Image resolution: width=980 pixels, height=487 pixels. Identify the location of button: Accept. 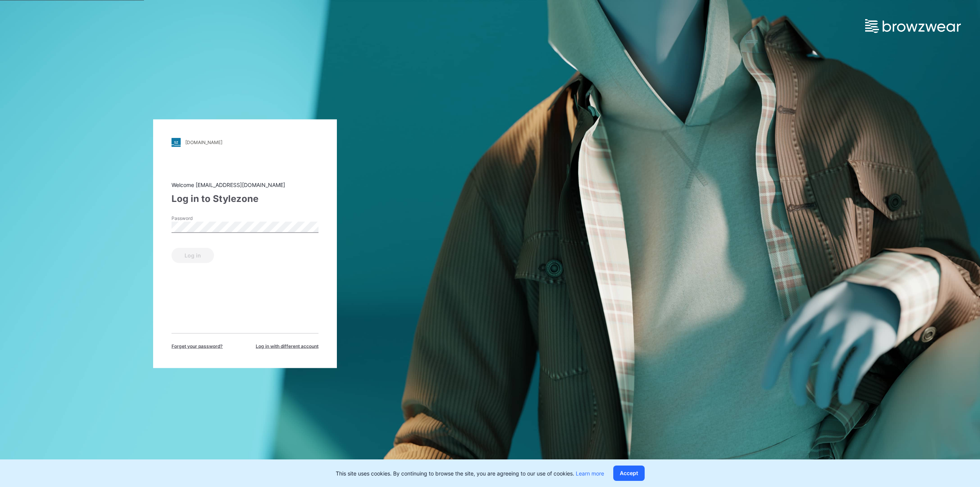
(629, 473).